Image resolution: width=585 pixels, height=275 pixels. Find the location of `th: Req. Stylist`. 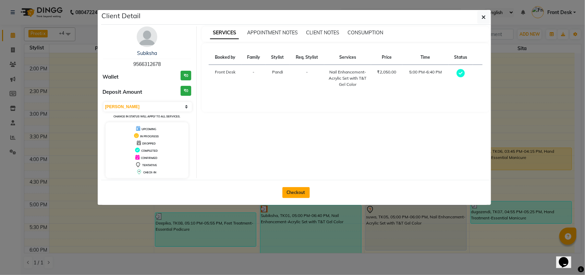

th: Req. Stylist is located at coordinates (307, 57).